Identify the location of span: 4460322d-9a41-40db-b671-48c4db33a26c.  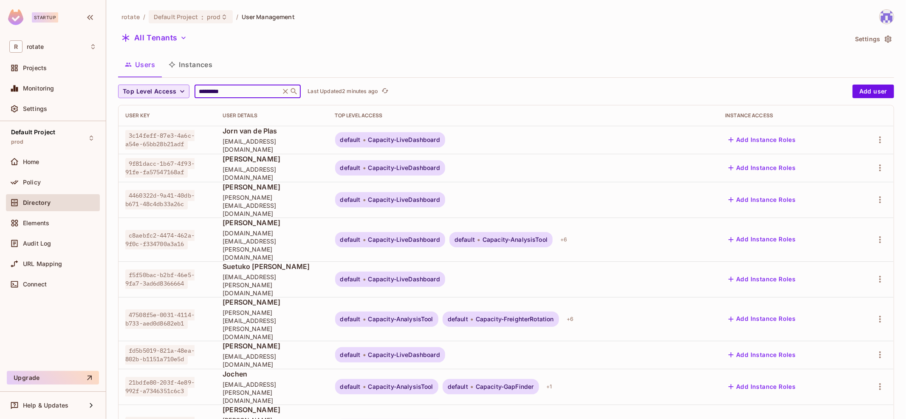
(160, 200).